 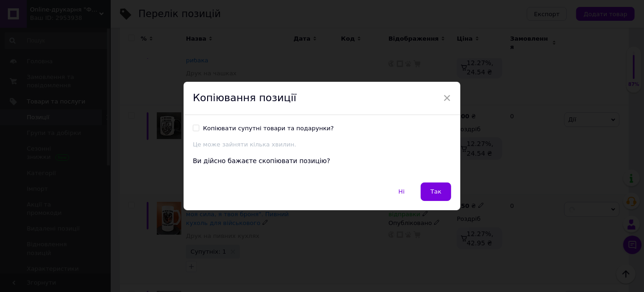 I want to click on span: Копіювання позиції, so click(x=244, y=98).